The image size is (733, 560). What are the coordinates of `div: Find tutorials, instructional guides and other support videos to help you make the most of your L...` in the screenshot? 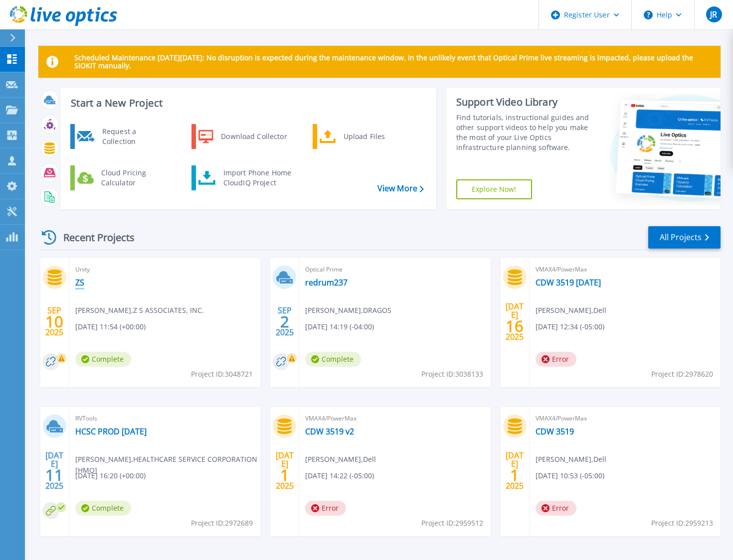 It's located at (524, 132).